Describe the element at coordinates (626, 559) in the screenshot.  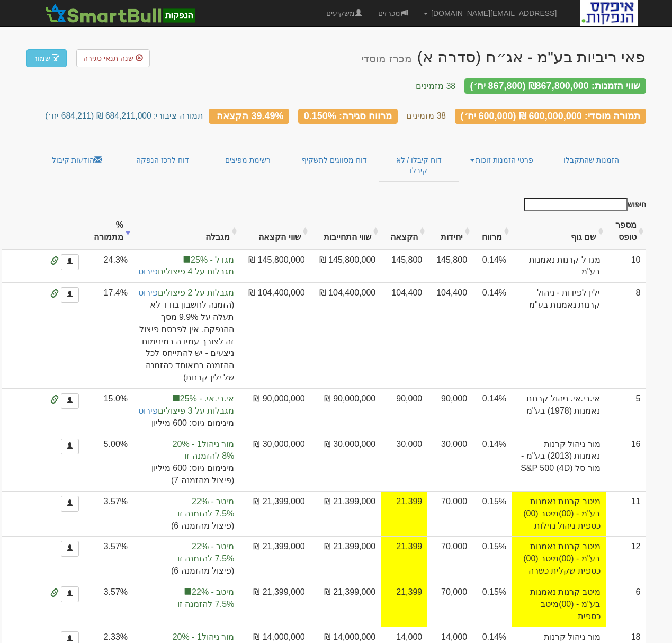
I see `td: 12` at that location.